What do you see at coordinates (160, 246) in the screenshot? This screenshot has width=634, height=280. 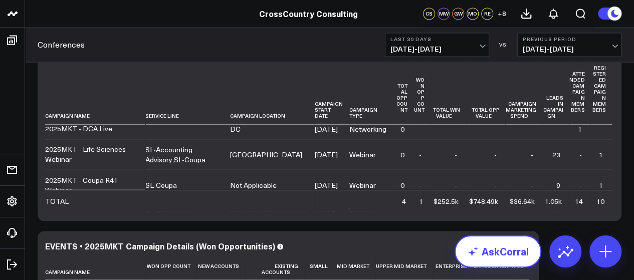 I see `div: EVENTS • 2025MKT Campaign Details (Won Opportunities)` at bounding box center [160, 246].